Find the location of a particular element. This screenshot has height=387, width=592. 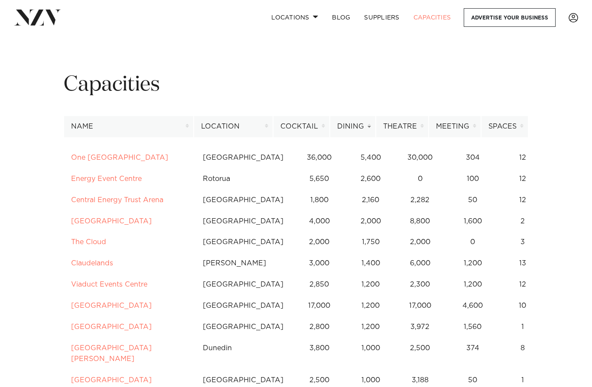

a: Viaduct Events Centre is located at coordinates (109, 285).